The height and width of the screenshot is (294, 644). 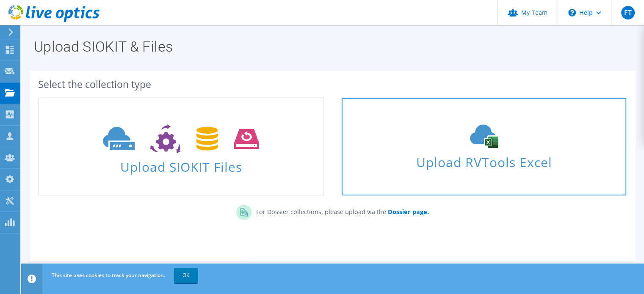 What do you see at coordinates (484, 160) in the screenshot?
I see `span: Upload RVTools Excel` at bounding box center [484, 160].